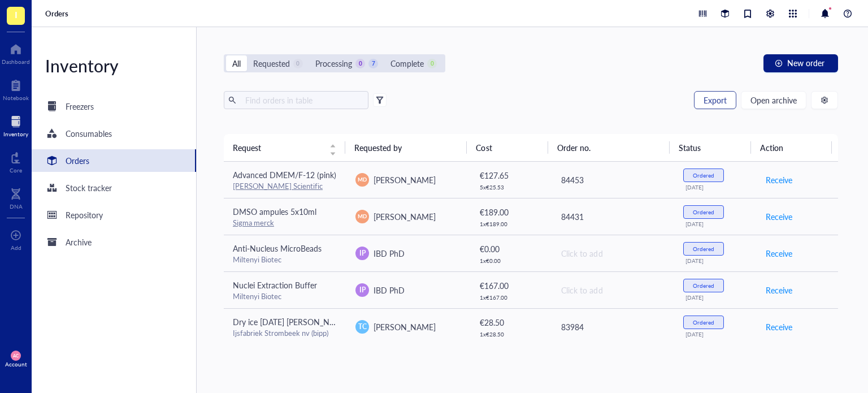  I want to click on div: 1 x € 0.00, so click(511, 261).